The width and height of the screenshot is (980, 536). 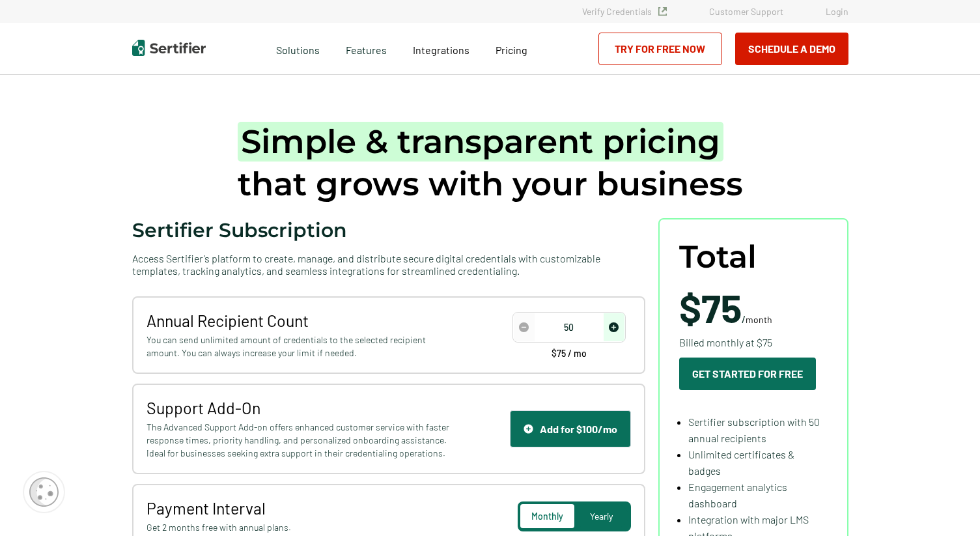 What do you see at coordinates (718, 257) in the screenshot?
I see `span: Total` at bounding box center [718, 257].